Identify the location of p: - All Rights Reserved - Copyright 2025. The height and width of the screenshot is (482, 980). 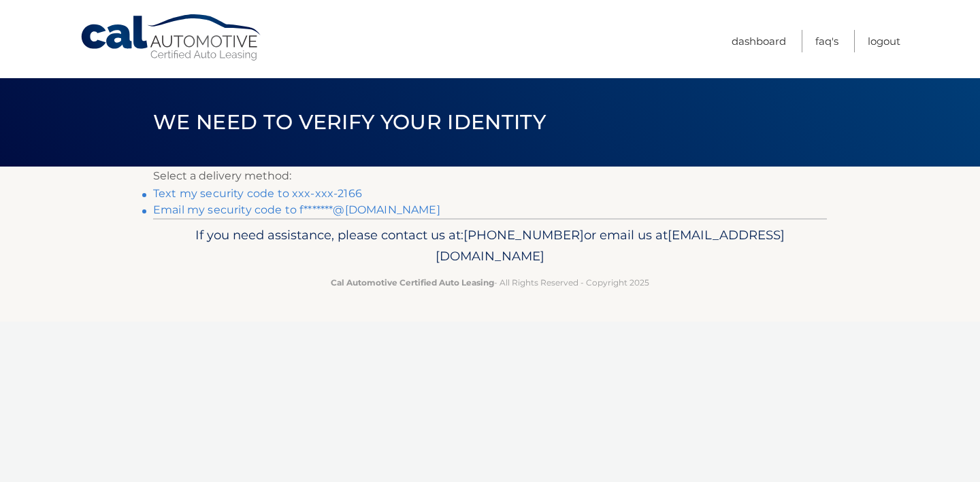
(490, 283).